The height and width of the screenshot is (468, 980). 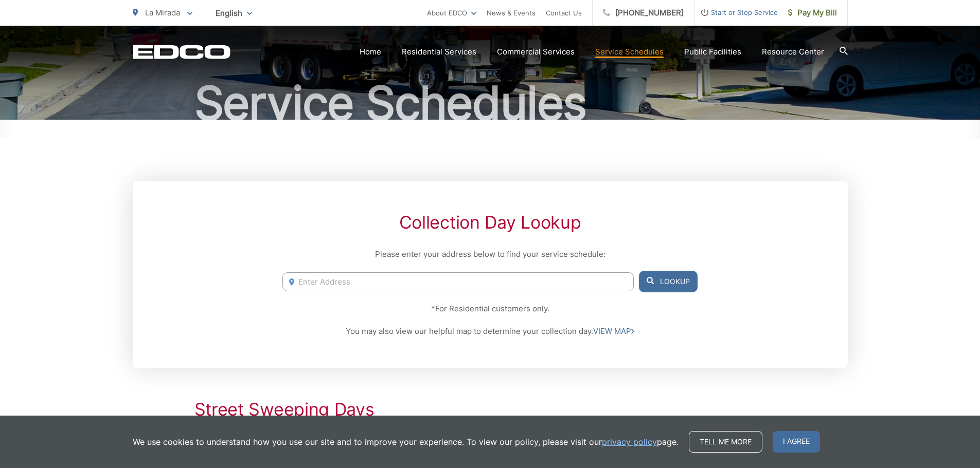 What do you see at coordinates (405, 442) in the screenshot?
I see `p: We use cookies to understand how you use our site and to improve your experience. To view our pol...` at bounding box center [405, 442].